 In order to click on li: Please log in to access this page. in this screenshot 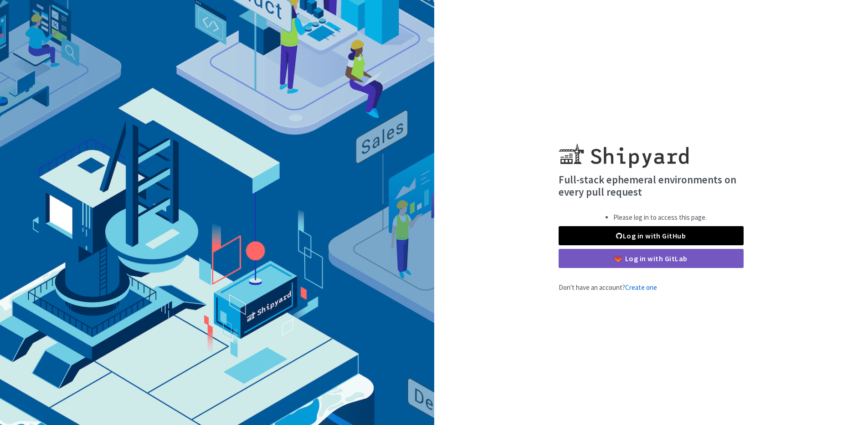, I will do `click(660, 217)`.